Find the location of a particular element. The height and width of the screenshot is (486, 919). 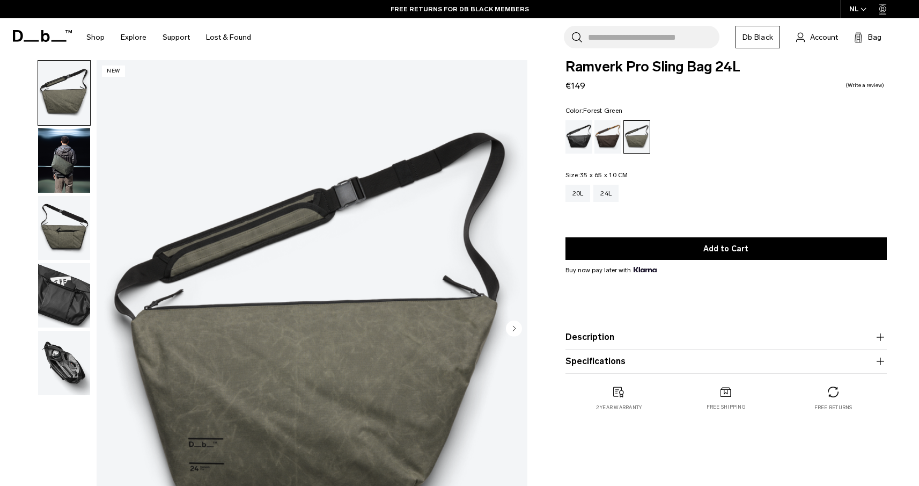

button: Bag is located at coordinates (868, 37).